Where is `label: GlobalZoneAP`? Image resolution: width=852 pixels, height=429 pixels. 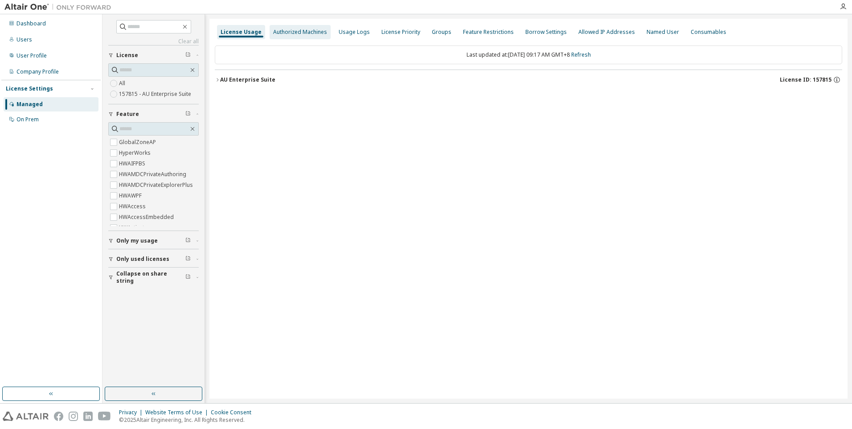 label: GlobalZoneAP is located at coordinates (138, 142).